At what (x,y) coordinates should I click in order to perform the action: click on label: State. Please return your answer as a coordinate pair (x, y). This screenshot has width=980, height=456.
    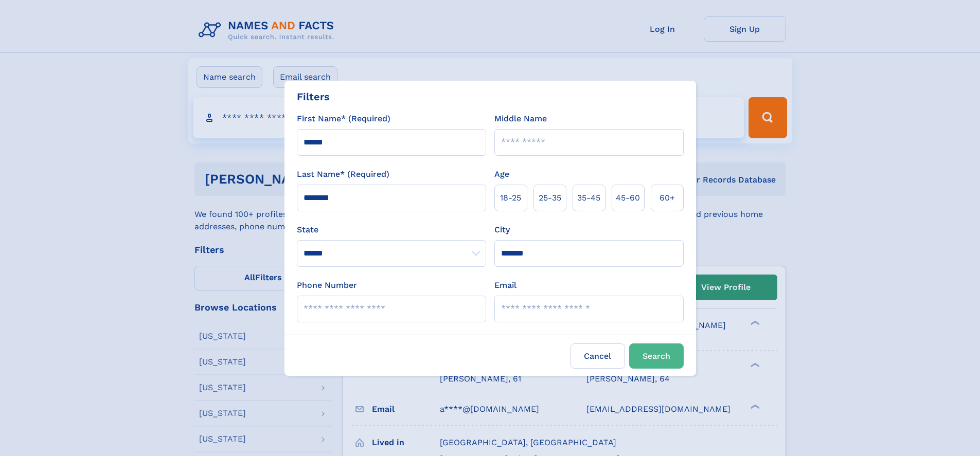
    Looking at the image, I should click on (392, 230).